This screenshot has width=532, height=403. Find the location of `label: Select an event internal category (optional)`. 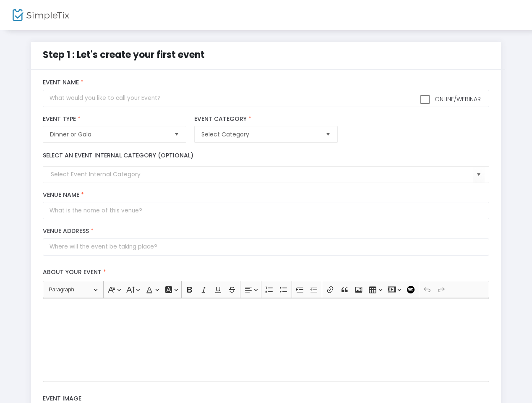

label: Select an event internal category (optional) is located at coordinates (118, 155).